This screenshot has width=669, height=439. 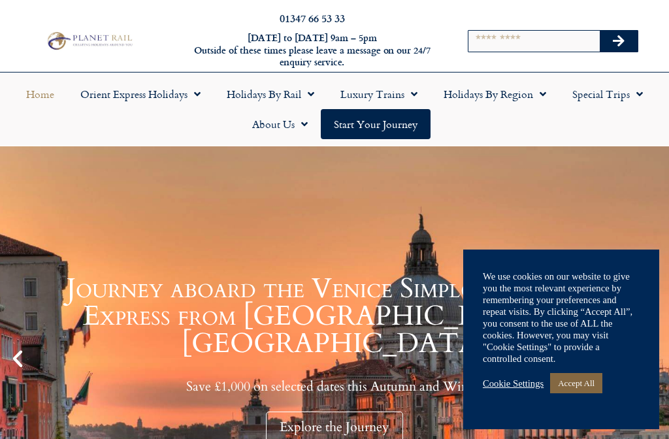 I want to click on a: Cookie Settings, so click(x=513, y=384).